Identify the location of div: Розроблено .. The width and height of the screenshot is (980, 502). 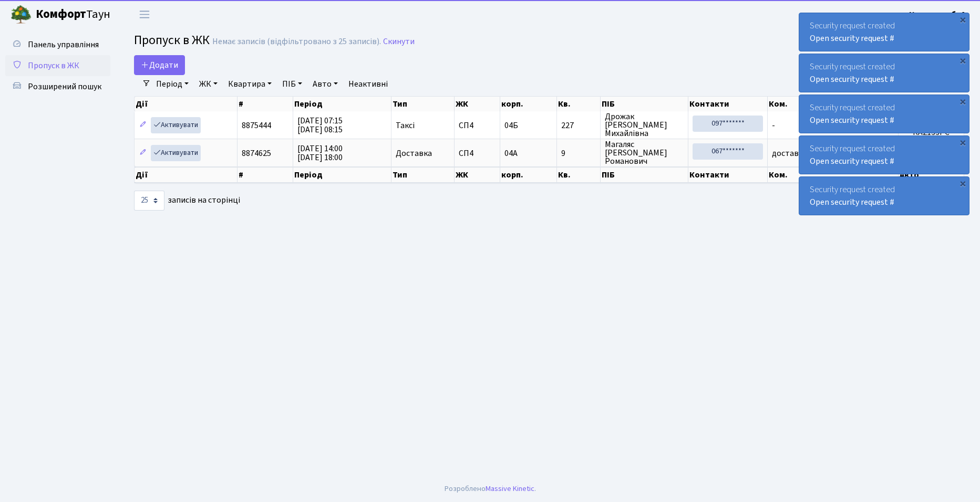
(490, 489).